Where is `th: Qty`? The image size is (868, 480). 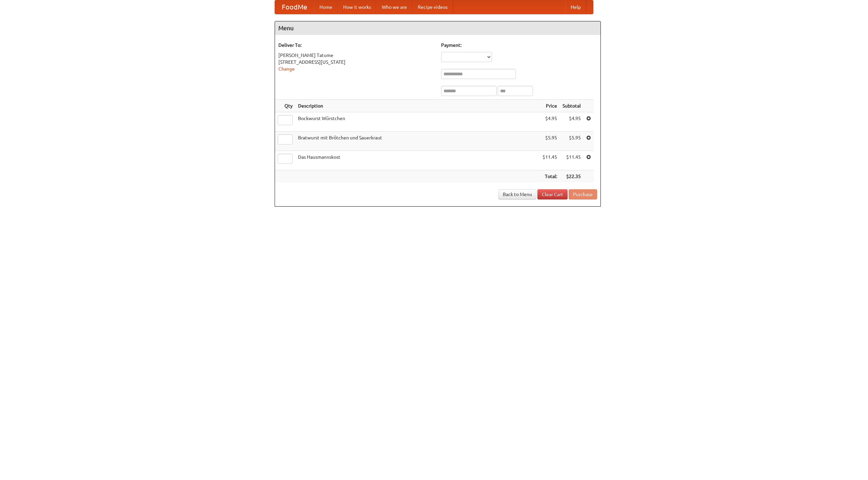
th: Qty is located at coordinates (285, 106).